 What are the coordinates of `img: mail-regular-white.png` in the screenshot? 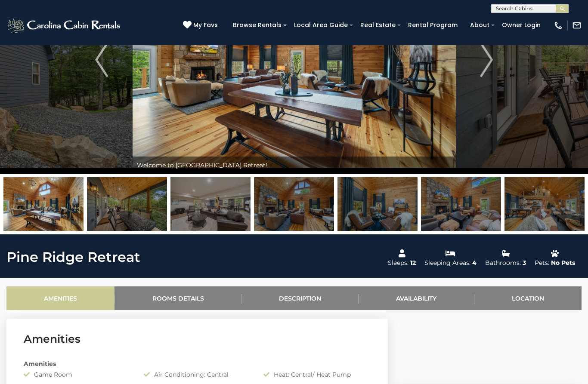 It's located at (577, 25).